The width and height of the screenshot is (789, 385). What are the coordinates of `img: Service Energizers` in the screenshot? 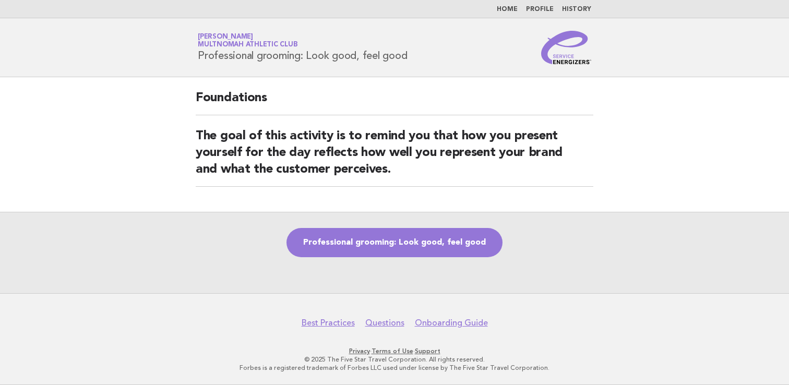 It's located at (566, 47).